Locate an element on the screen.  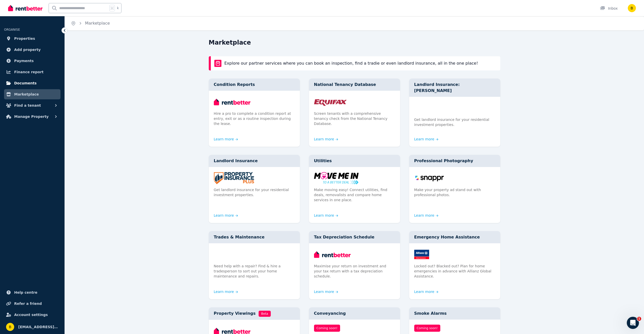
div: Utilities is located at coordinates (355, 161).